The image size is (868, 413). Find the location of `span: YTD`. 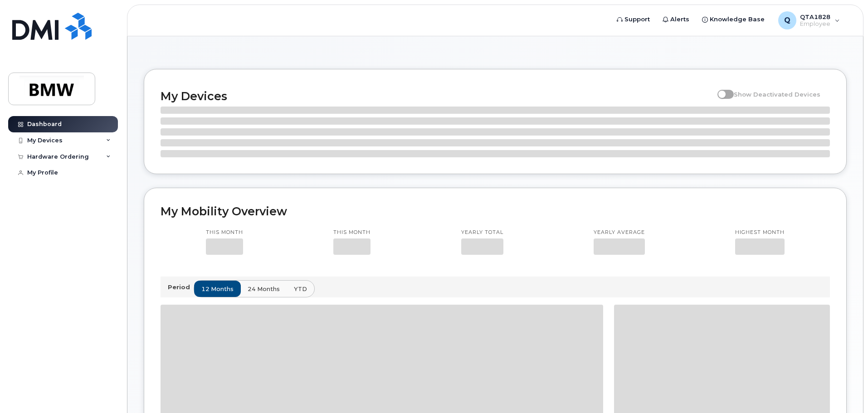

span: YTD is located at coordinates (300, 289).